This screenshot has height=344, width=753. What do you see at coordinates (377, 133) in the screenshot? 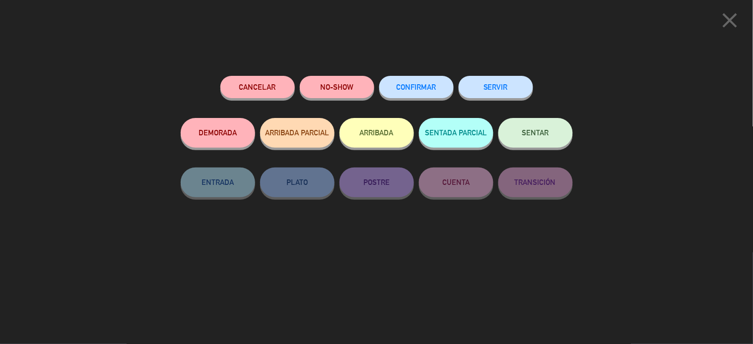
I see `button: ARRIBADA` at bounding box center [377, 133].